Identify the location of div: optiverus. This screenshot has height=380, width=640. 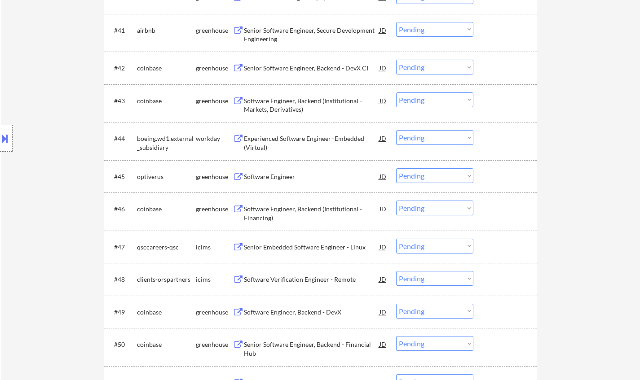
(166, 177).